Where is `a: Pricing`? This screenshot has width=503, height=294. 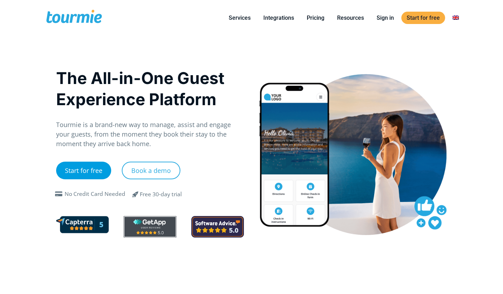 a: Pricing is located at coordinates (316, 18).